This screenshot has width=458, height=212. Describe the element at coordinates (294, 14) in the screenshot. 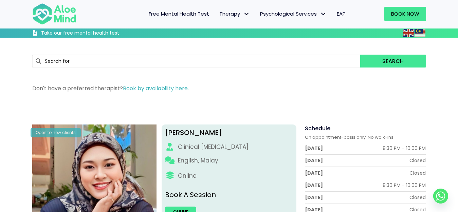

I see `span: Psychological Services` at that location.